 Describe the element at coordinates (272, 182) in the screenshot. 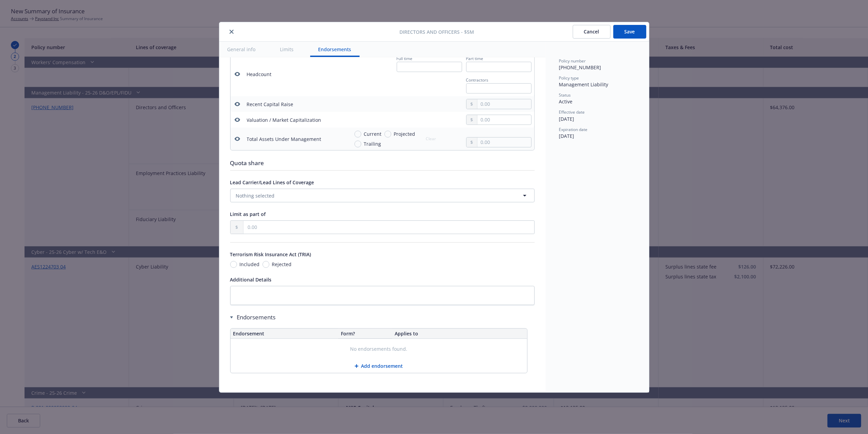

I see `span: Lead Carrier/Lead Lines of Coverage` at that location.